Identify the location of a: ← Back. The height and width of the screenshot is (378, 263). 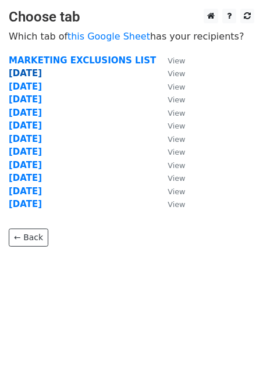
(29, 238).